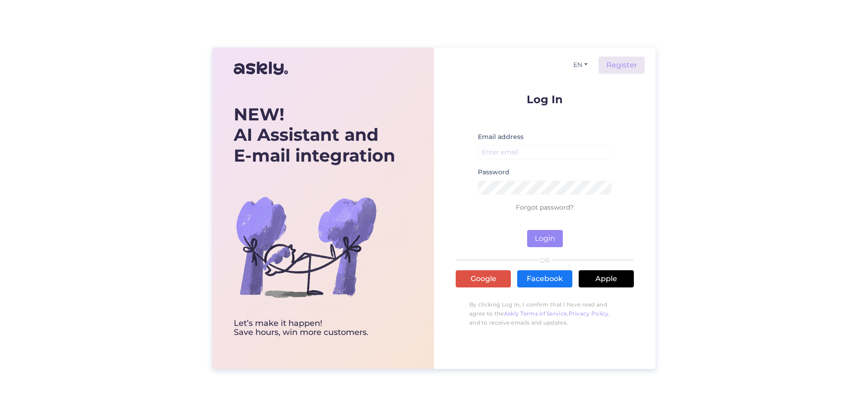 This screenshot has width=868, height=416. What do you see at coordinates (588, 313) in the screenshot?
I see `a: Privacy Policy` at bounding box center [588, 313].